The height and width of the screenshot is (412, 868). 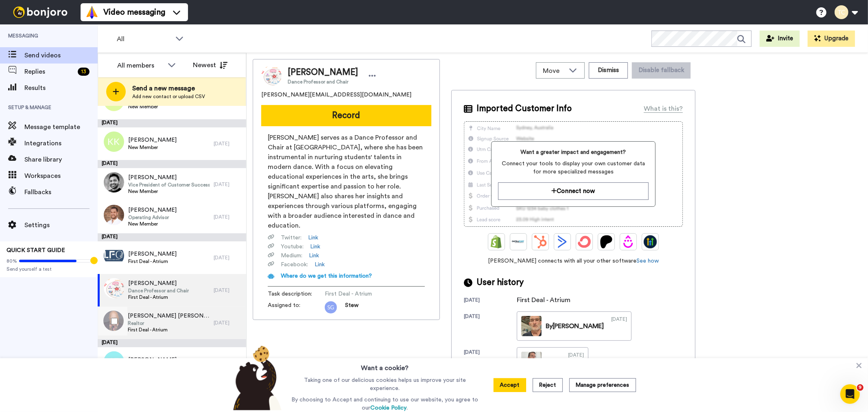 I want to click on button: Upgrade, so click(x=832, y=39).